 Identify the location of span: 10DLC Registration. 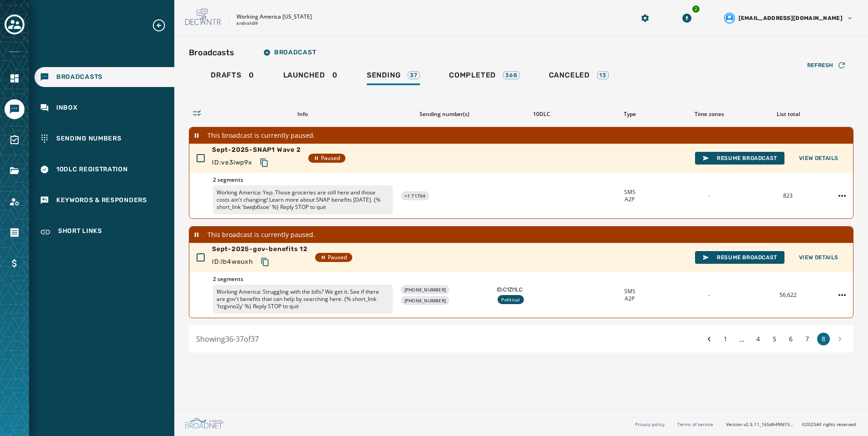
(92, 169).